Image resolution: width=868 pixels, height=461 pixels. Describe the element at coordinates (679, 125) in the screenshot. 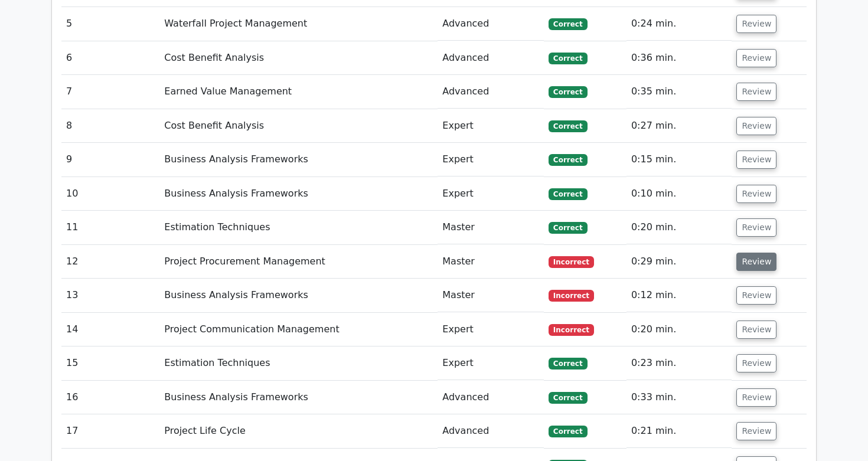

I see `td: 0:27 min.` at that location.